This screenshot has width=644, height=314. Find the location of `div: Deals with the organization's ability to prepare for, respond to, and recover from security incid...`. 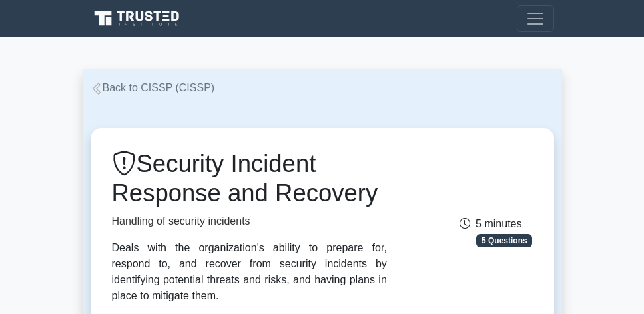

div: Deals with the organization's ability to prepare for, respond to, and recover from security incid... is located at coordinates (249, 272).